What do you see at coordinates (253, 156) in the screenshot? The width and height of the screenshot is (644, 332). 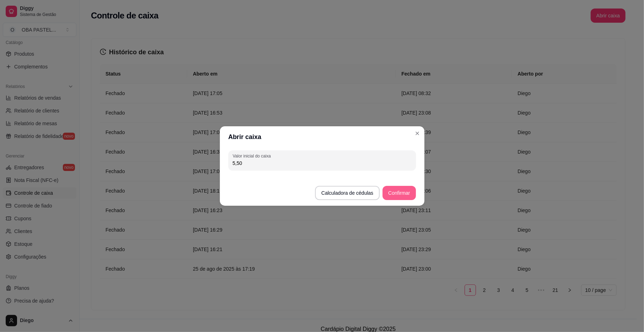 I see `label: Valor inicial do caixa` at bounding box center [253, 156].